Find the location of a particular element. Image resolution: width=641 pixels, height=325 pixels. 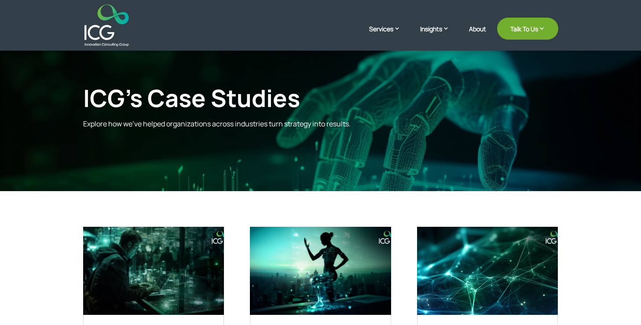

img: Client Success Story: Global Sports Retailer is located at coordinates (320, 271).